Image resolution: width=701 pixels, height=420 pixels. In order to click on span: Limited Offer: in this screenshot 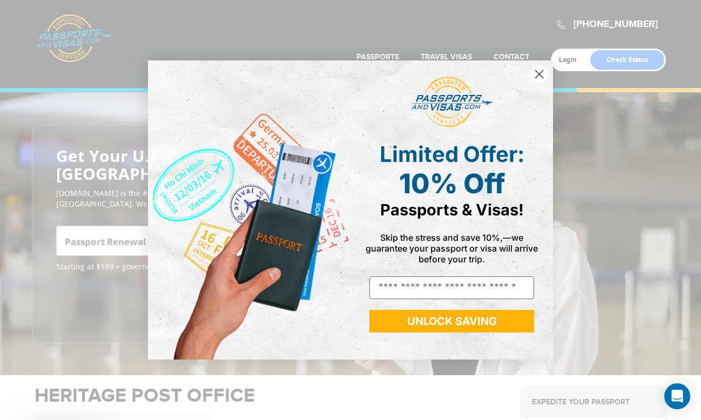, I will do `click(452, 154)`.